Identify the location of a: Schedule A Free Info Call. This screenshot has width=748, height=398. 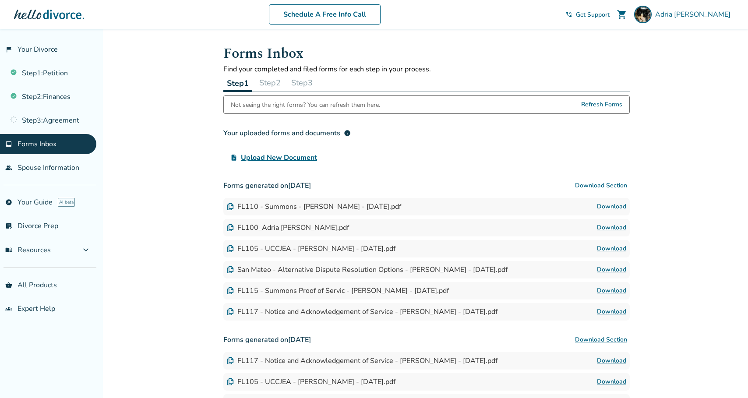
(325, 14).